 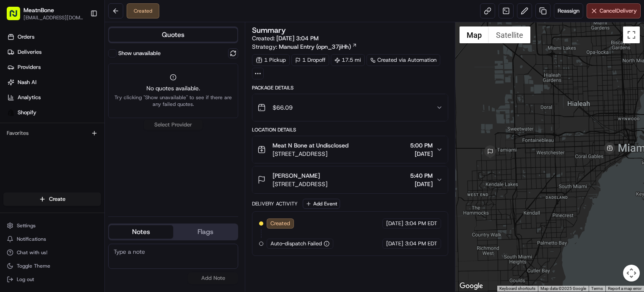 What do you see at coordinates (54, 52) in the screenshot?
I see `a: Deliveries` at bounding box center [54, 52].